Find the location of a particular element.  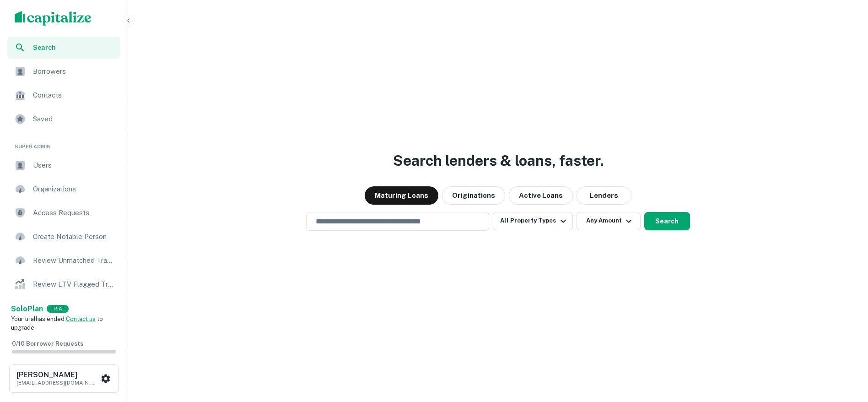

div: Saved is located at coordinates (64, 119).